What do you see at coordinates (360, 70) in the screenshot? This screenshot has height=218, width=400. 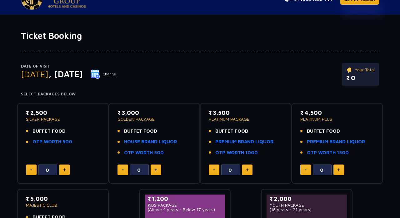 I see `p: Your Total` at bounding box center [360, 70].